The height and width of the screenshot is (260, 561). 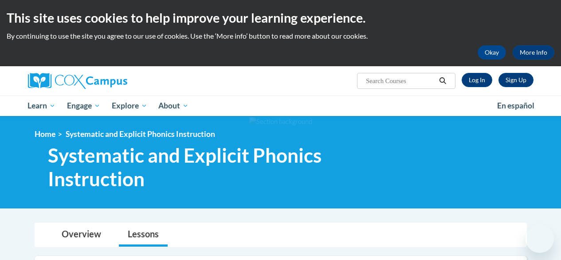 What do you see at coordinates (281, 106) in the screenshot?
I see `div: Main menu` at bounding box center [281, 106].